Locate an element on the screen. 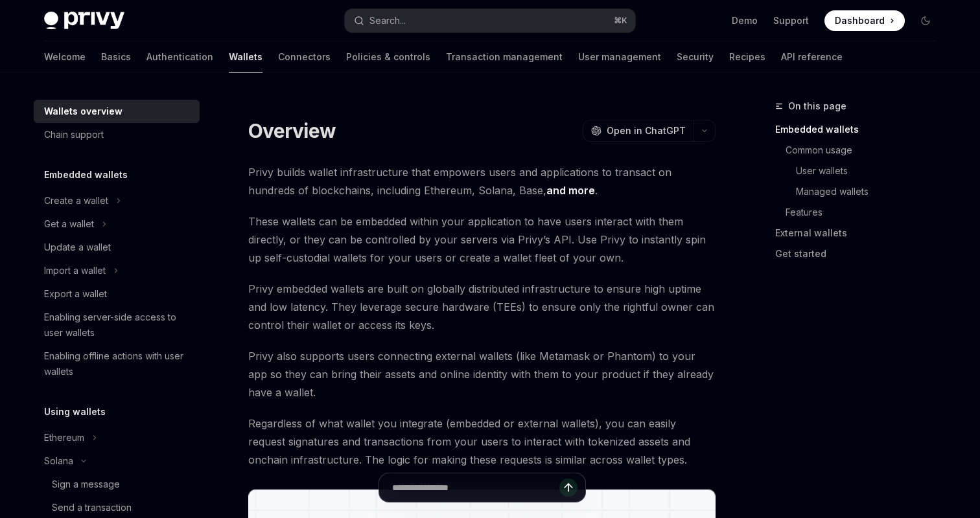 This screenshot has height=518, width=980. button: Search...⌘K is located at coordinates (490, 21).